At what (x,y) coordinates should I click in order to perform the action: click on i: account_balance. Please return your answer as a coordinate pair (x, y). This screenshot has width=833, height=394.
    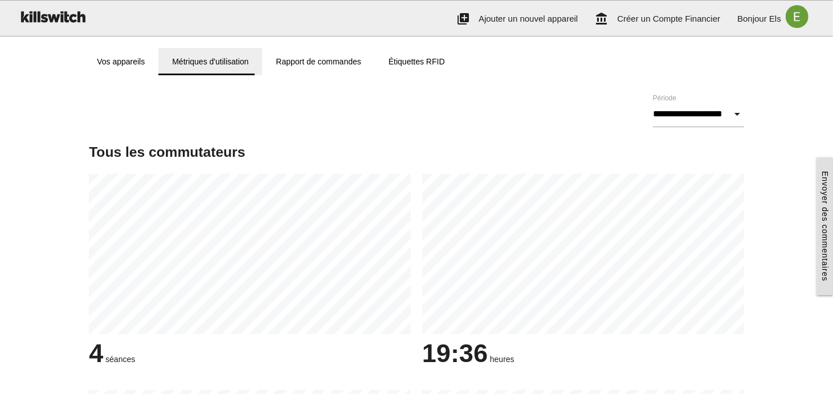
    Looking at the image, I should click on (602, 19).